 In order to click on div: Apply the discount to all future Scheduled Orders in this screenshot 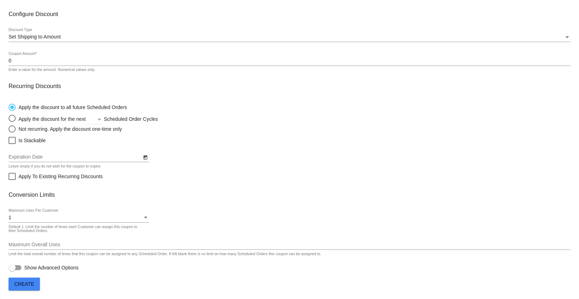, I will do `click(71, 107)`.